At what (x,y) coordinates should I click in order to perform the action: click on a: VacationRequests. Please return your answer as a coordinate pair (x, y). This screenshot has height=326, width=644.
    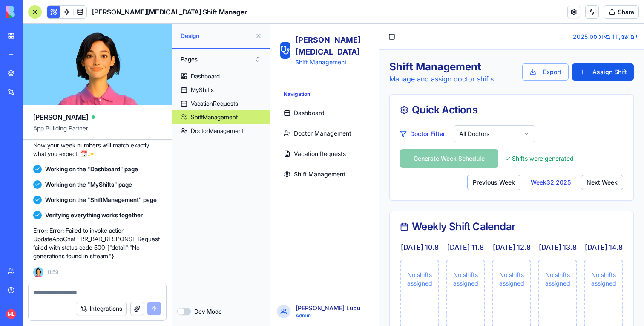
    Looking at the image, I should click on (220, 103).